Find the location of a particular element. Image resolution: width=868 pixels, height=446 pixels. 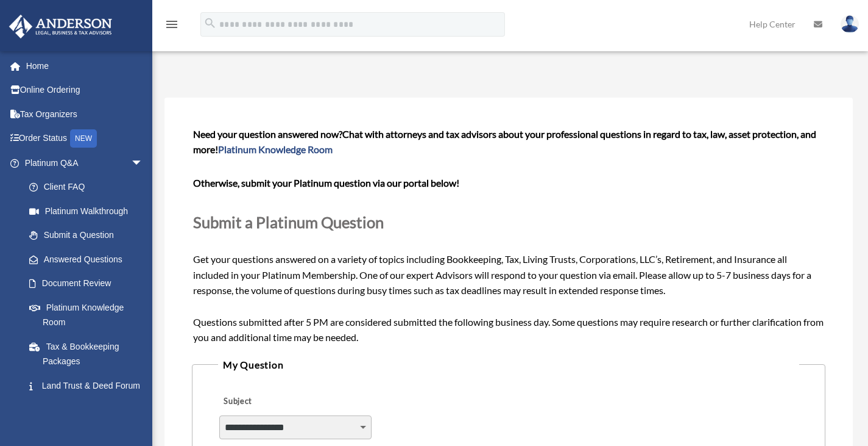

a: Client FAQ is located at coordinates (89, 187).